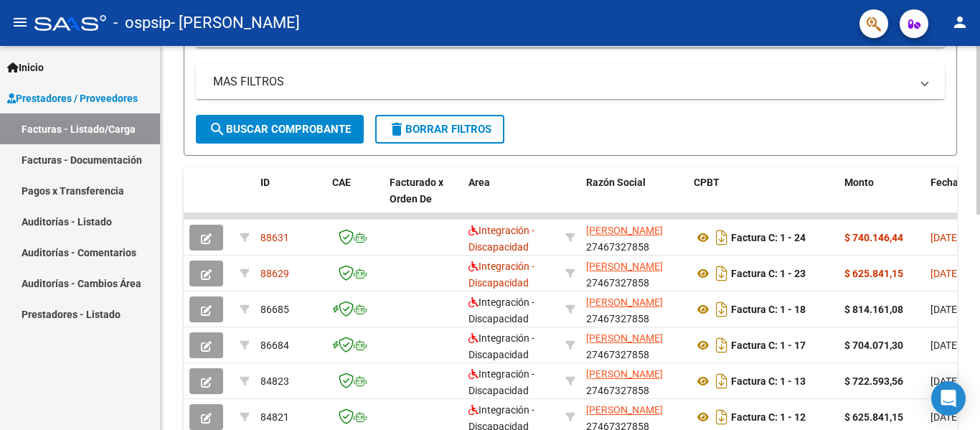 Image resolution: width=980 pixels, height=430 pixels. I want to click on mat-icon: menu, so click(20, 22).